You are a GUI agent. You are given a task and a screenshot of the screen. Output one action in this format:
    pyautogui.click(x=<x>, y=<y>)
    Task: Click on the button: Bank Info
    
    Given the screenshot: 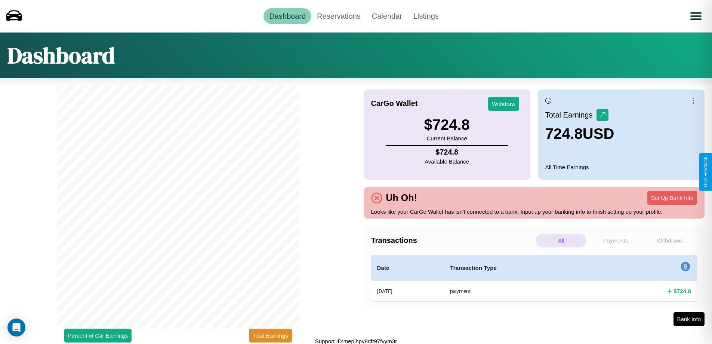 What is the action you would take?
    pyautogui.click(x=689, y=319)
    